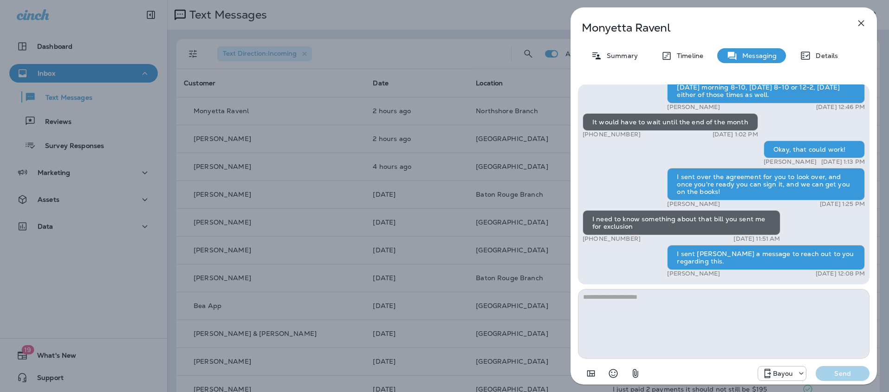 Image resolution: width=889 pixels, height=392 pixels. I want to click on p: Timeline, so click(687, 56).